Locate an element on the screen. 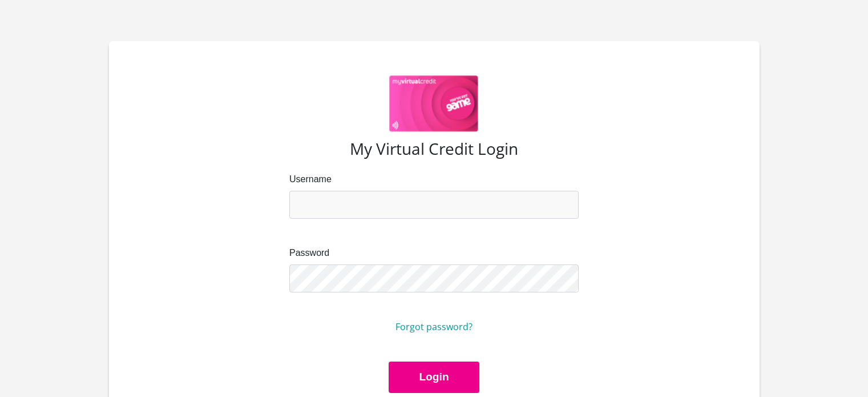  h3: My Virtual Credit Login is located at coordinates (434, 149).